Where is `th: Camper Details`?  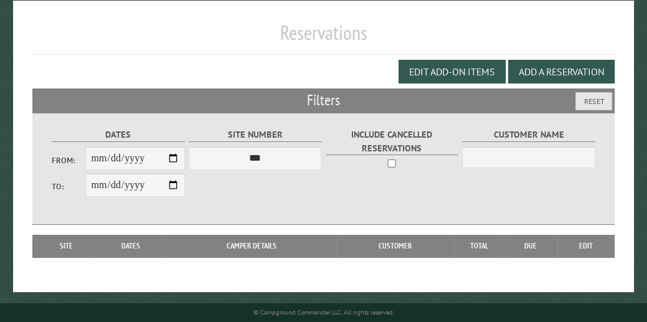 th: Camper Details is located at coordinates (252, 246).